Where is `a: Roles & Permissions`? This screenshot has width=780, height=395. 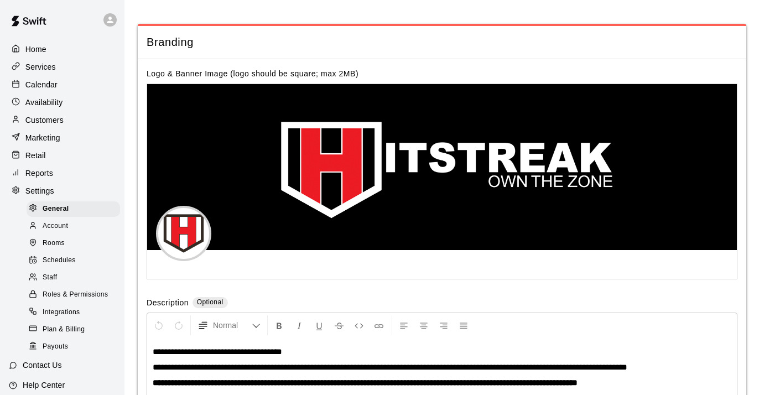
a: Roles & Permissions is located at coordinates (75, 295).